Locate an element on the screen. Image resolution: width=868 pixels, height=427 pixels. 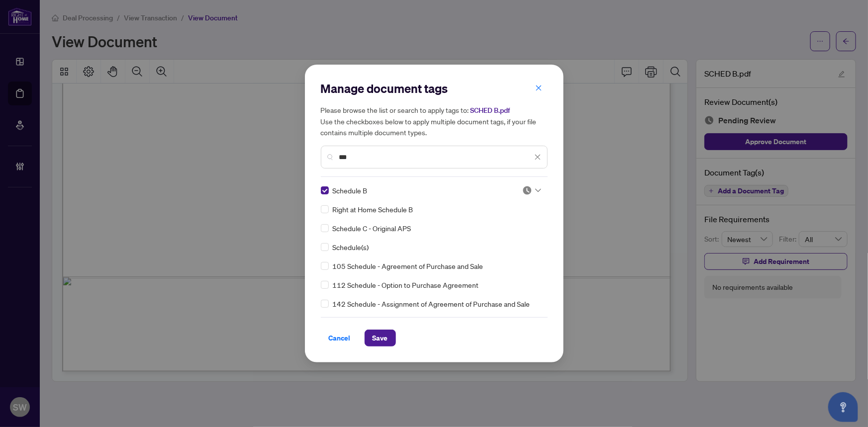
span: Schedule(s) is located at coordinates (351, 247).